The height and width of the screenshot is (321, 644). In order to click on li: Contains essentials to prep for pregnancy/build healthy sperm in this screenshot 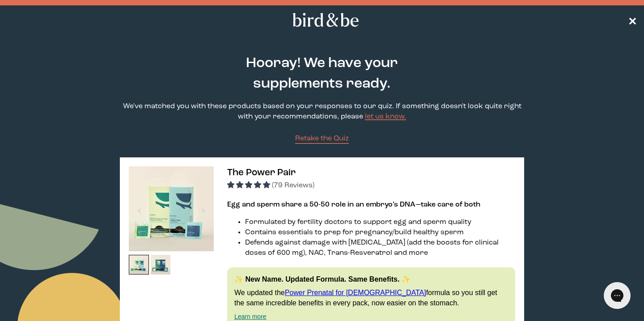, I will do `click(380, 232)`.